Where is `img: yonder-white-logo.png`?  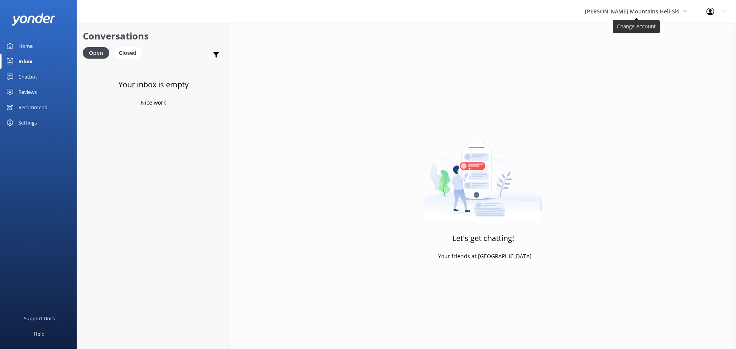
img: yonder-white-logo.png is located at coordinates (33, 19).